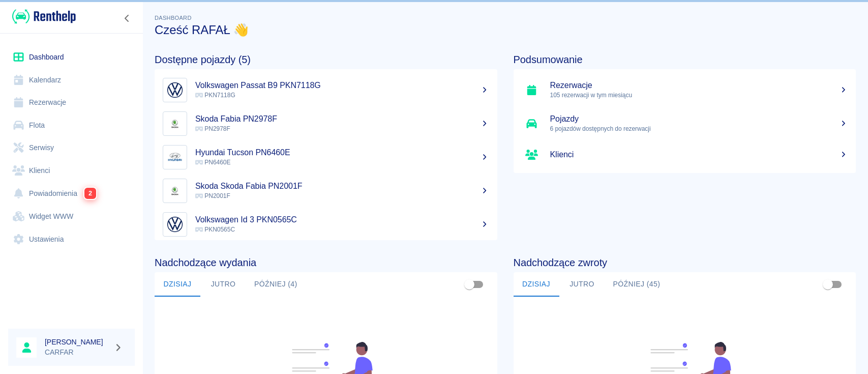  What do you see at coordinates (326, 190) in the screenshot?
I see `a: ImageSkoda Skoda Fabia PN2001F PN2001F` at bounding box center [326, 190].